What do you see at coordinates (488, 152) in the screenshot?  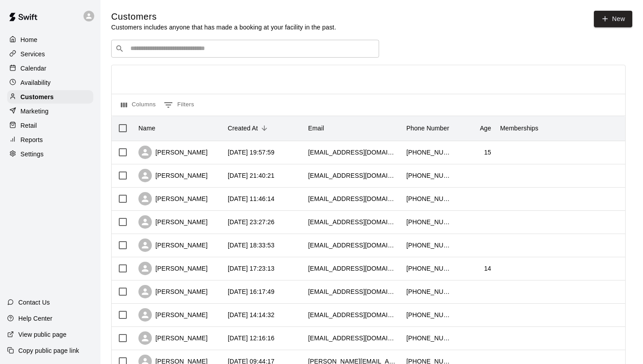 I see `div: 15` at bounding box center [488, 152].